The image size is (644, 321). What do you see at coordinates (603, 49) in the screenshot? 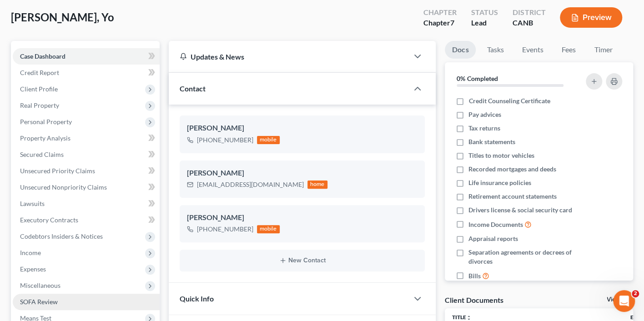
I see `a: Timer` at bounding box center [603, 49].